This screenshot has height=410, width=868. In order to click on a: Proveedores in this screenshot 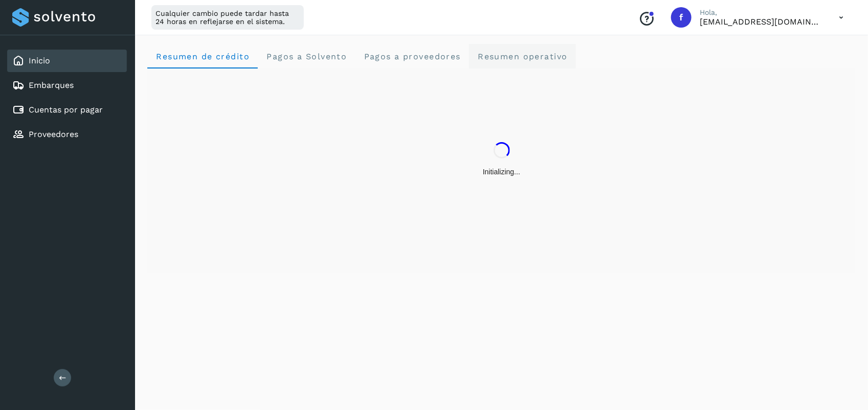, I will do `click(53, 134)`.